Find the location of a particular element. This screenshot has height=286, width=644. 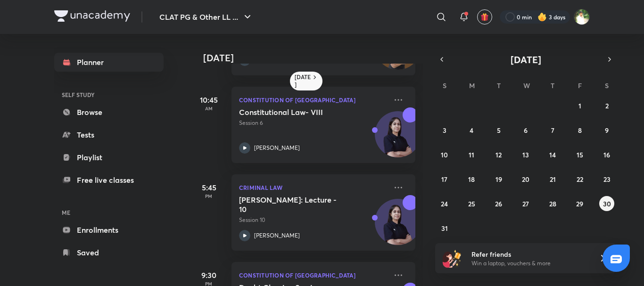

button: August 18, 2025 is located at coordinates (472, 179).